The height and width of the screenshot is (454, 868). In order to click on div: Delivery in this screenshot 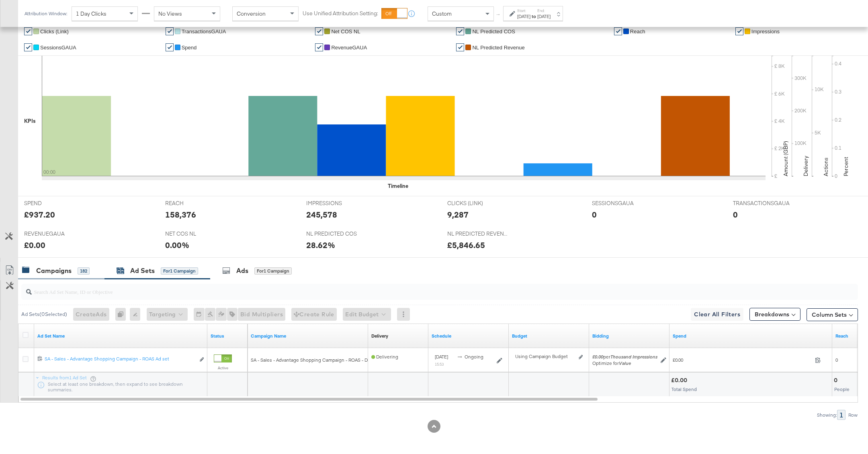, I will do `click(380, 336)`.